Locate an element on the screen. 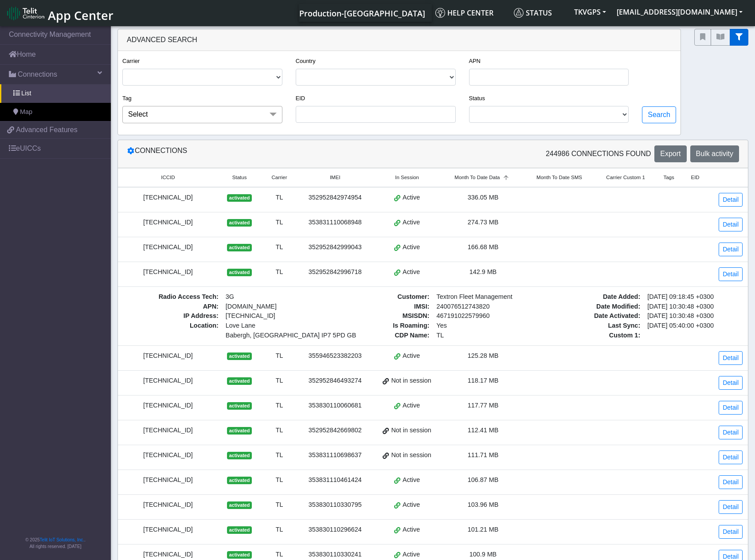 The image size is (755, 560). div: 353830110330795 is located at coordinates (335, 505).